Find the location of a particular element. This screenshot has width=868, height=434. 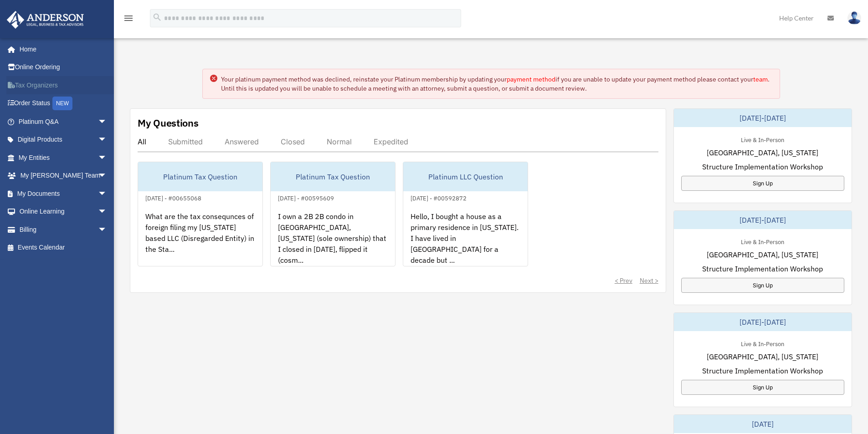

a: team is located at coordinates (761, 79).